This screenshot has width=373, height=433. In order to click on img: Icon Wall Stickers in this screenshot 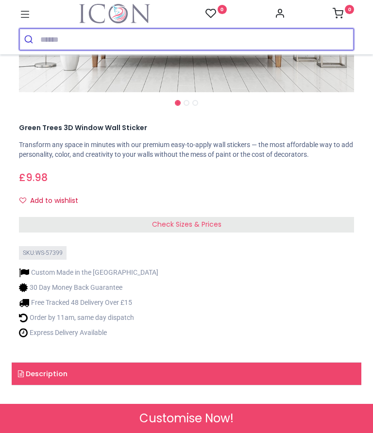, I will do `click(115, 14)`.